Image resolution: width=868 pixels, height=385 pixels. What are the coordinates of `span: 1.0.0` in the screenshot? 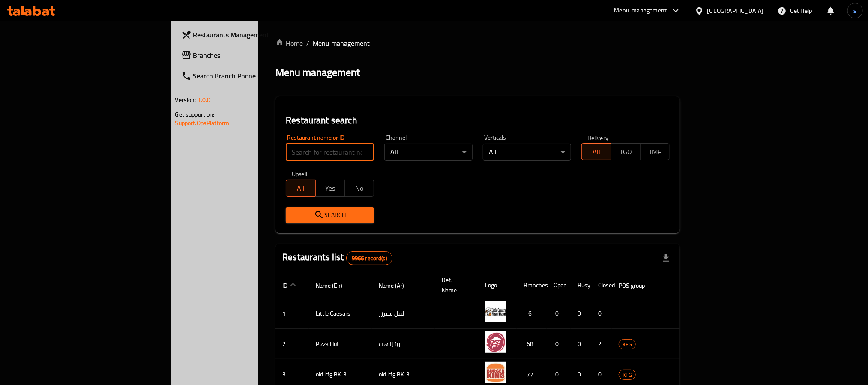 It's located at (204, 100).